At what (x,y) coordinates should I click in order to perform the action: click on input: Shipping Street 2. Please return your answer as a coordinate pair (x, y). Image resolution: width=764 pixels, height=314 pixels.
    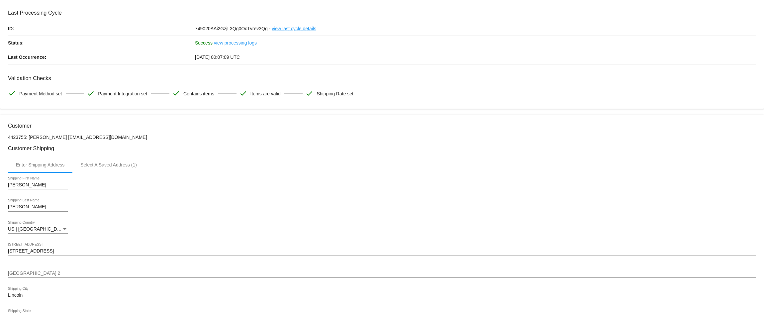
    Looking at the image, I should click on (382, 273).